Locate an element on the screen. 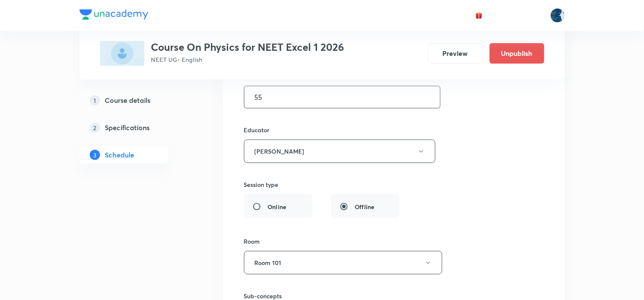  h5: Course details is located at coordinates (128, 100).